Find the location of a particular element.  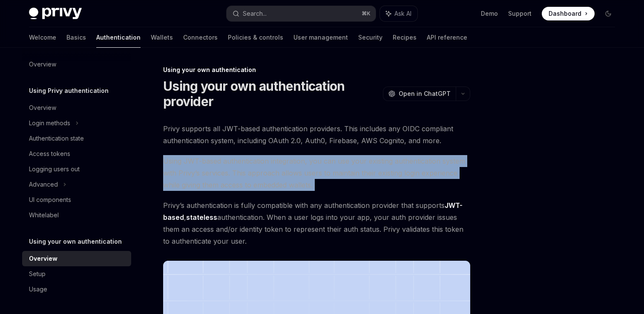

h5: Using Privy authentication is located at coordinates (68, 91).